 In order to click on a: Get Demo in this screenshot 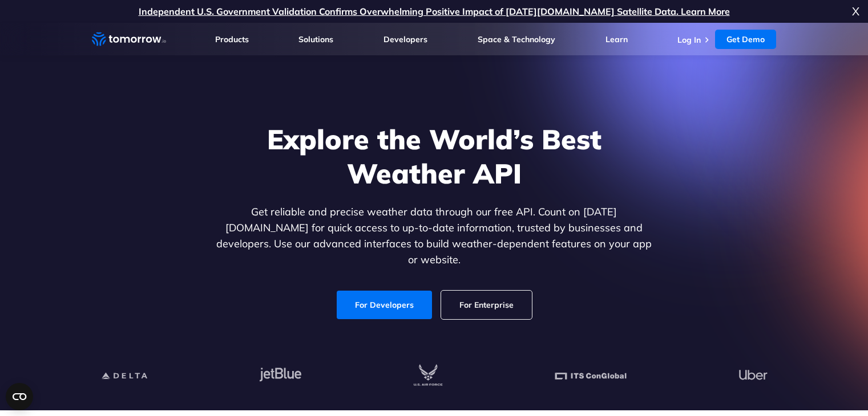, I will do `click(745, 39)`.